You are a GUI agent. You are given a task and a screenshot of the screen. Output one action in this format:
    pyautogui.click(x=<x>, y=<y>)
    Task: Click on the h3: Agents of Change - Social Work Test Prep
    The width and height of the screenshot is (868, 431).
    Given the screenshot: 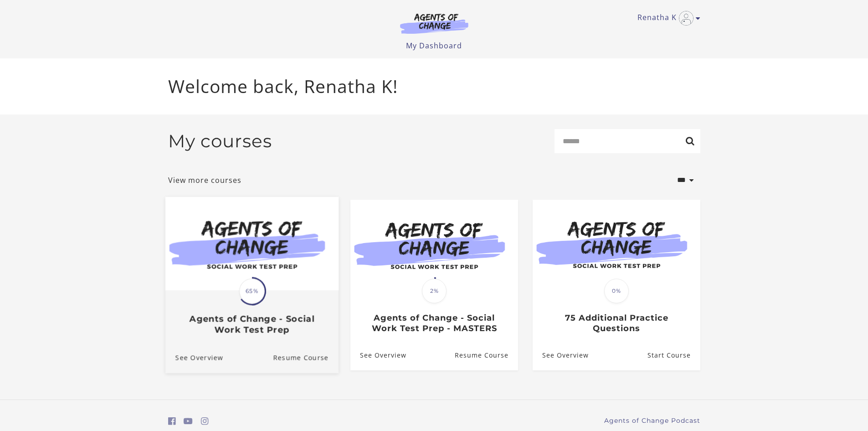 What is the action you would take?
    pyautogui.click(x=251, y=324)
    